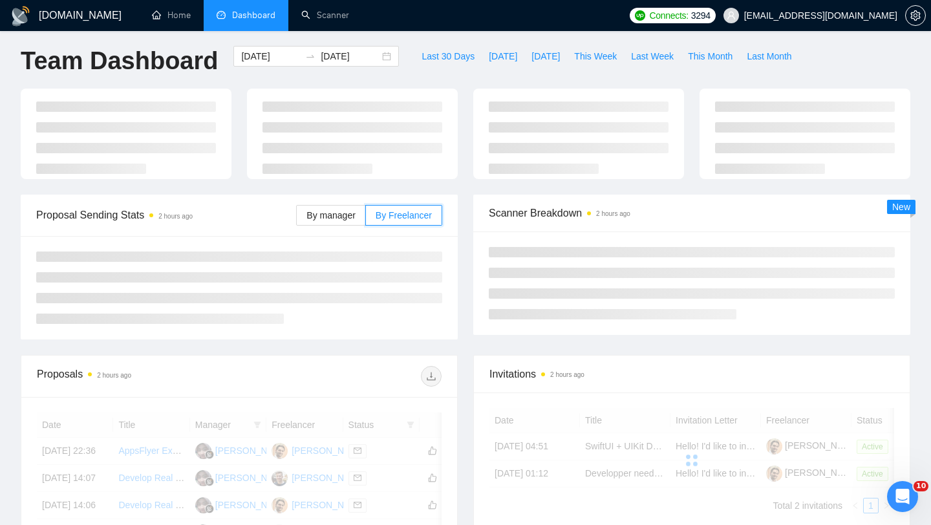  Describe the element at coordinates (901, 207) in the screenshot. I see `span: New` at that location.